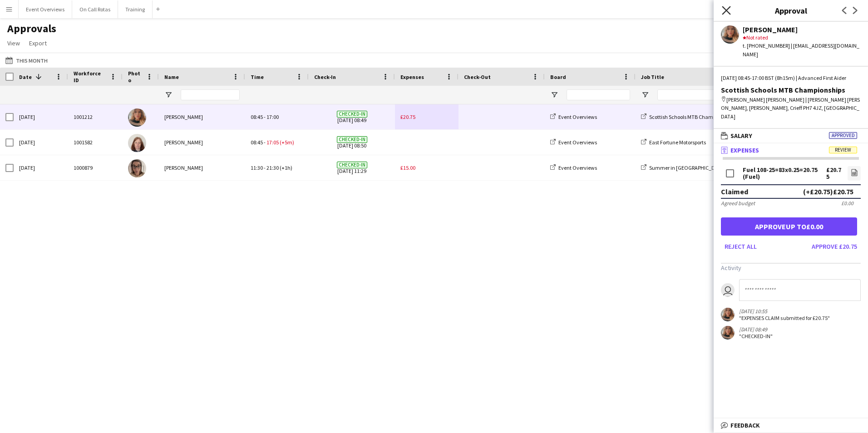 Image resolution: width=868 pixels, height=433 pixels. I want to click on input: Job Title Filter Input, so click(690, 95).